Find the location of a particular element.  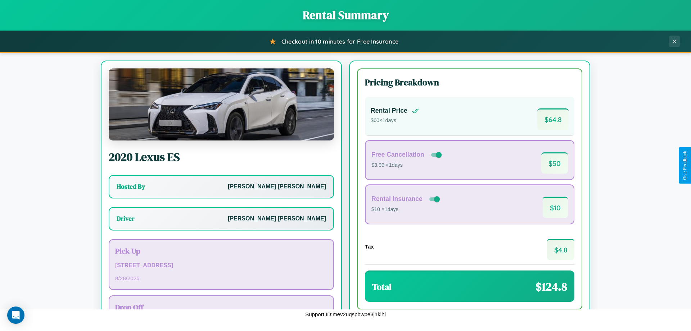

h4: Tax is located at coordinates (370, 246).